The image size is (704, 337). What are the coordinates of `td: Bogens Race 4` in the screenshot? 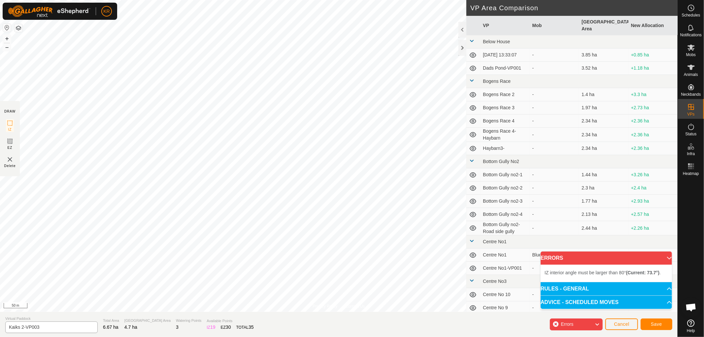 It's located at (505, 121).